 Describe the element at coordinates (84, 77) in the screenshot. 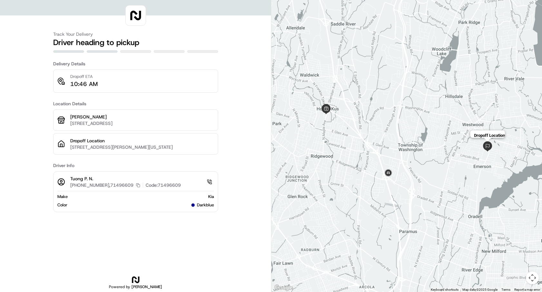

I see `p: Dropoff ETA` at that location.